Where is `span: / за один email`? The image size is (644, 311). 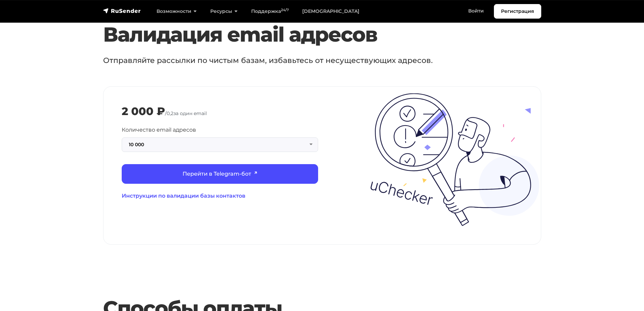
span: / за один email is located at coordinates (186, 114).